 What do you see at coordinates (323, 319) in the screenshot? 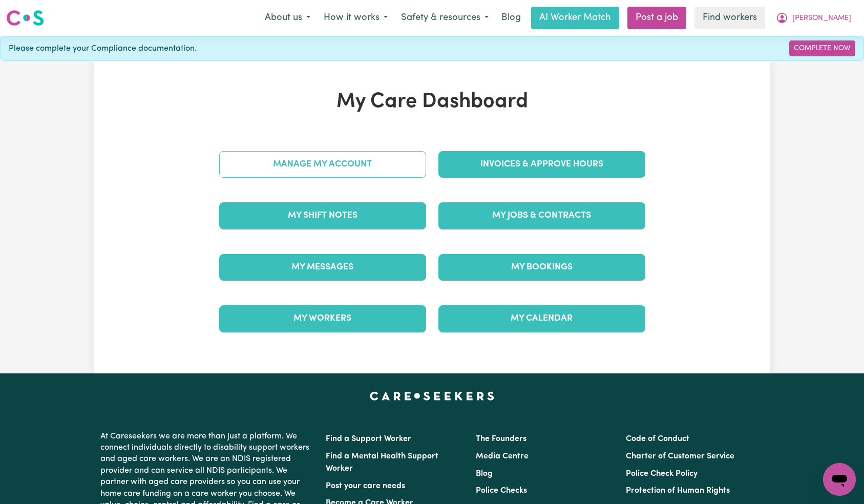
I see `a: My Workers` at bounding box center [323, 319].